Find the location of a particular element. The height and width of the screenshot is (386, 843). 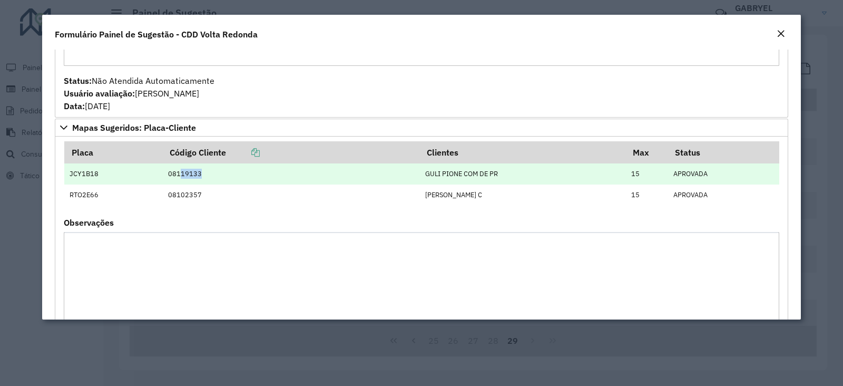

td: 08102357 is located at coordinates (291, 195).